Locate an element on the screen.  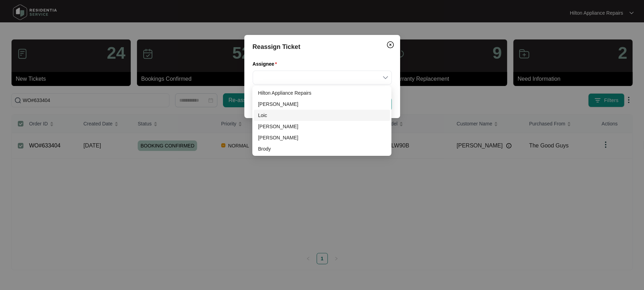
div: Hilton Appliance Repairs is located at coordinates (322, 93).